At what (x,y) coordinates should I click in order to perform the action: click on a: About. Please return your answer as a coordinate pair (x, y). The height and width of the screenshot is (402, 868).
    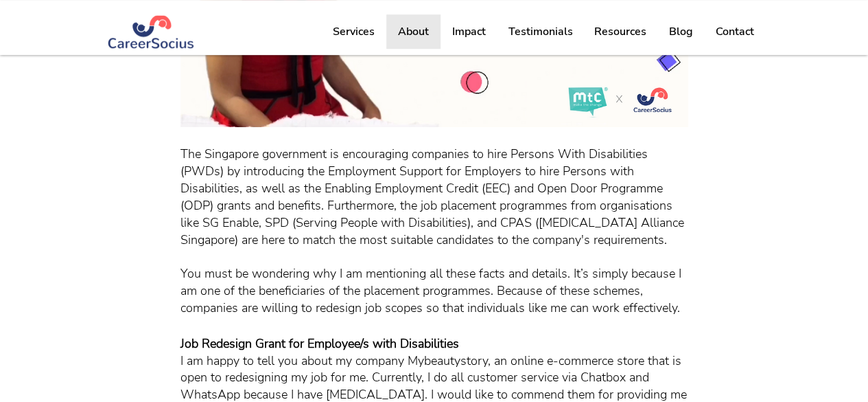
    Looking at the image, I should click on (413, 32).